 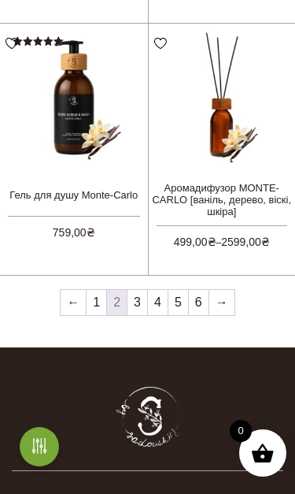 What do you see at coordinates (246, 242) in the screenshot?
I see `bdi: 2599,00` at bounding box center [246, 242].